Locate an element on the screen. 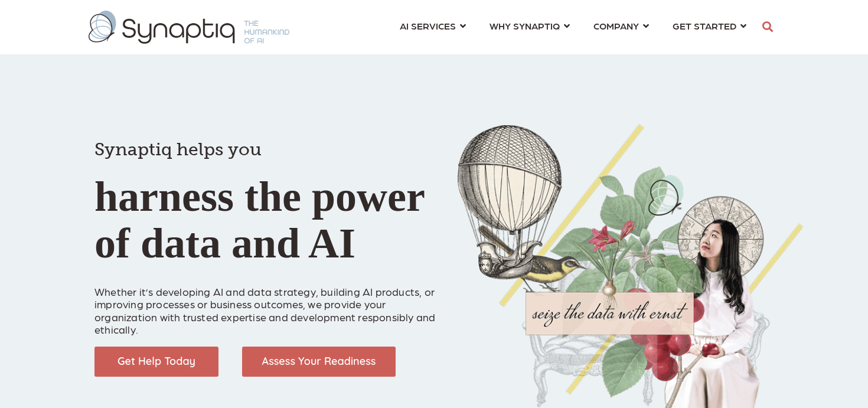  a: AI SERVICES is located at coordinates (433, 26).